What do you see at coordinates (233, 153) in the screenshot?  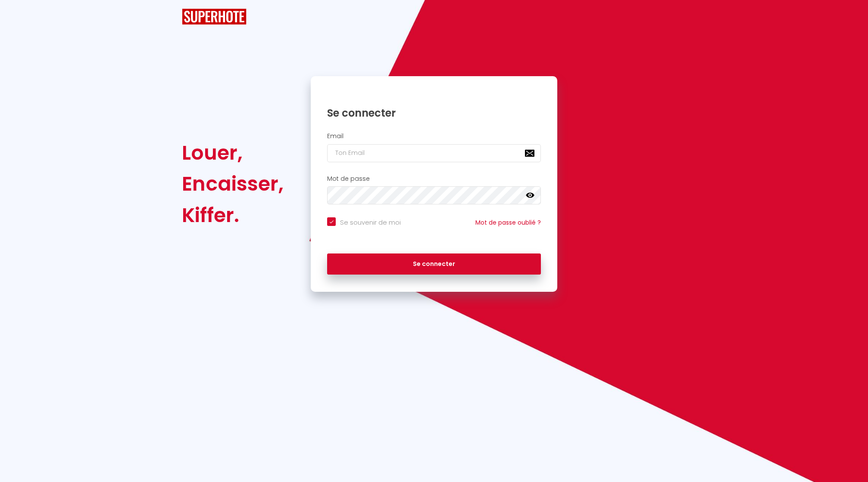 I see `div: Louer,` at bounding box center [233, 153].